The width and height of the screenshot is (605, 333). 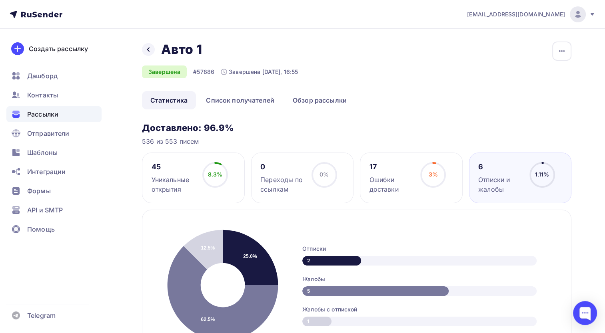 What do you see at coordinates (428, 310) in the screenshot?
I see `div: Жалобы с отпиской` at bounding box center [428, 310].